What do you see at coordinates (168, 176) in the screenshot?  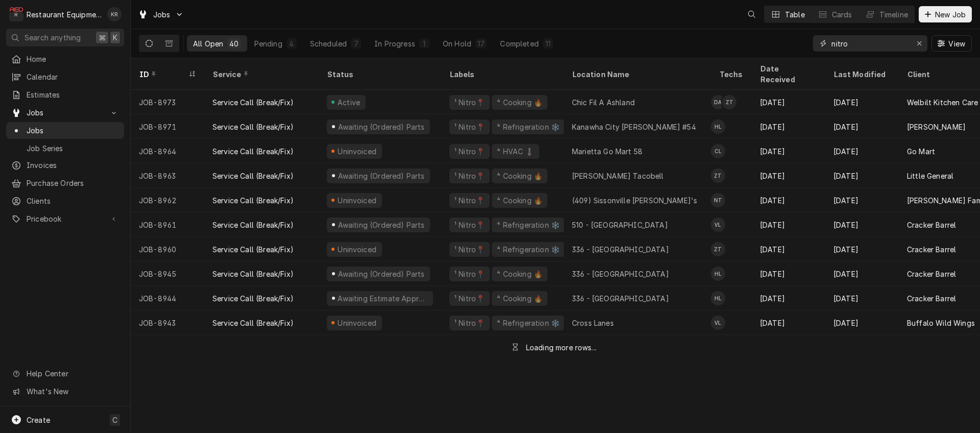 I see `div: JOB-8963` at bounding box center [168, 176].